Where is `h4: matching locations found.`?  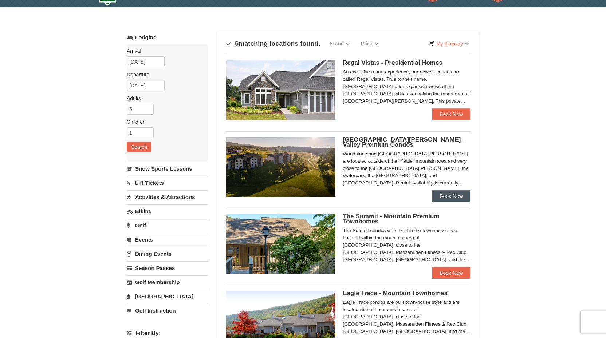 h4: matching locations found. is located at coordinates (273, 44).